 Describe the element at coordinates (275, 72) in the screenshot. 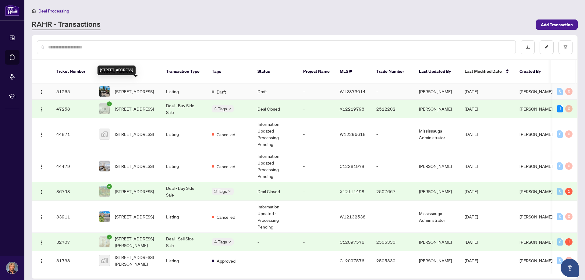

I see `th: Status` at that location.